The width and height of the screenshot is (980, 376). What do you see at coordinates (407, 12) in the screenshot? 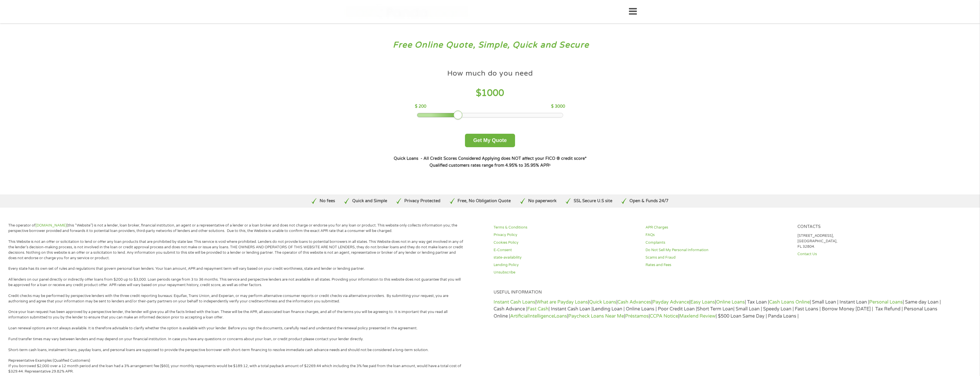
I see `img: GetLoanNow Logo` at bounding box center [407, 12].